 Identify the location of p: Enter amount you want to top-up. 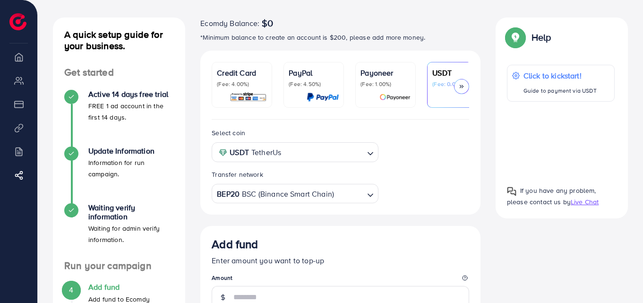
(340, 260).